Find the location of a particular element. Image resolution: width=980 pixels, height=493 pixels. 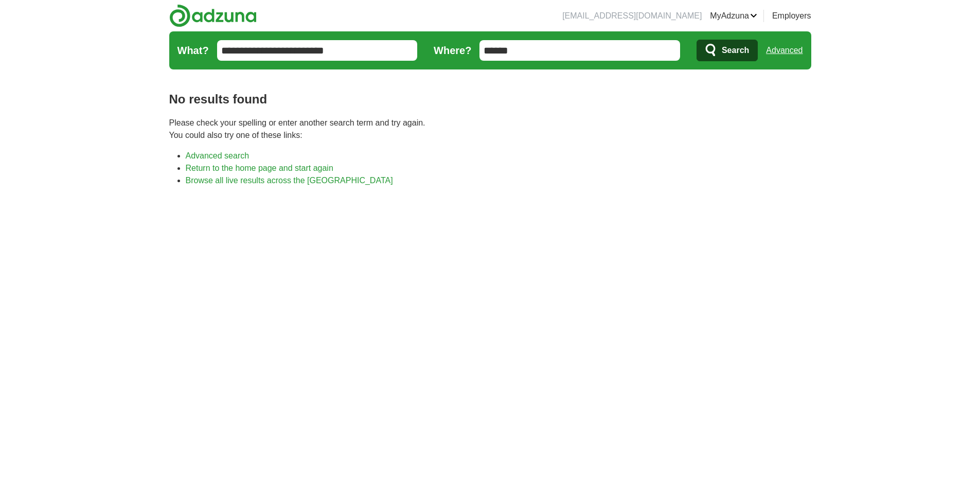

a: Advanced search is located at coordinates (217, 155).